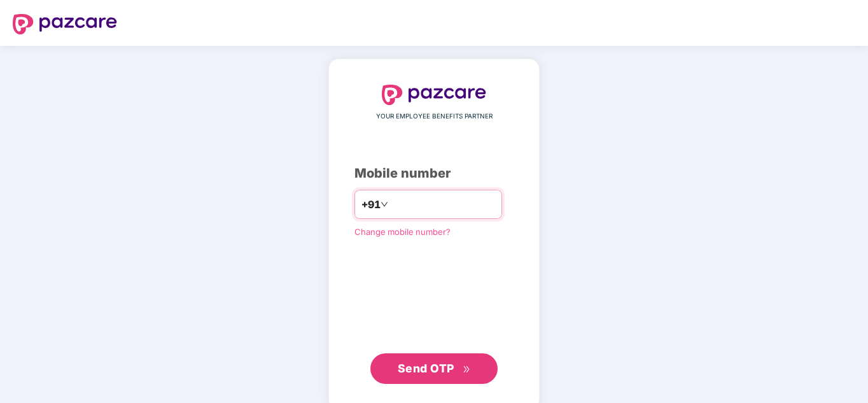 This screenshot has height=403, width=868. Describe the element at coordinates (402, 232) in the screenshot. I see `a: Change mobile number?` at that location.